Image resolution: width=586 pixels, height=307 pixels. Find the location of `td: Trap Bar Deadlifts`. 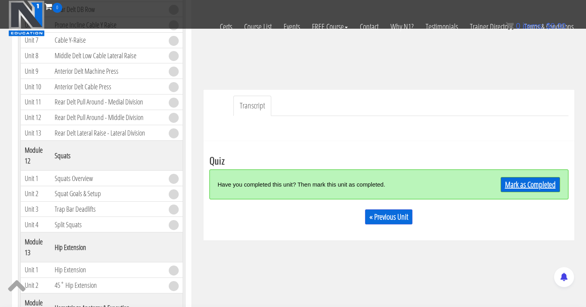

td: Trap Bar Deadlifts is located at coordinates (107, 209).